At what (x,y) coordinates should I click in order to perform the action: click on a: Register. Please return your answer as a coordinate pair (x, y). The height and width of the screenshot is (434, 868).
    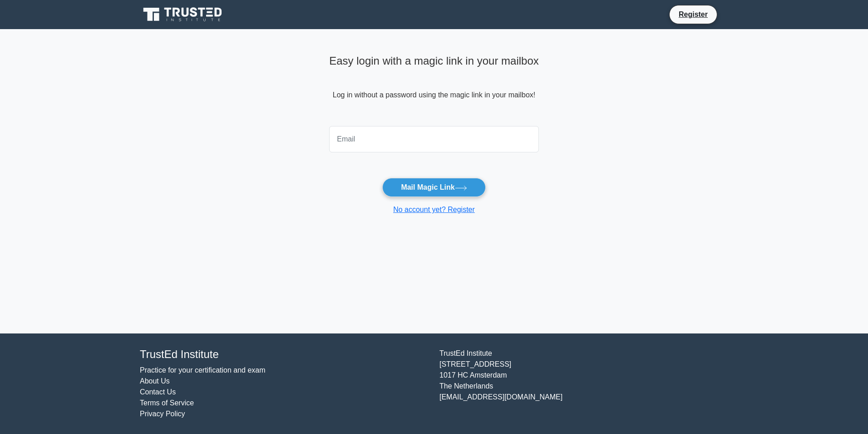
    Looking at the image, I should click on (694, 14).